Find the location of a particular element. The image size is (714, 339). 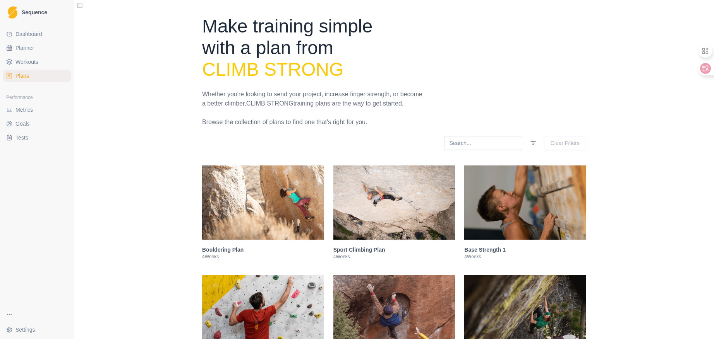

a: Metrics is located at coordinates (37, 110).